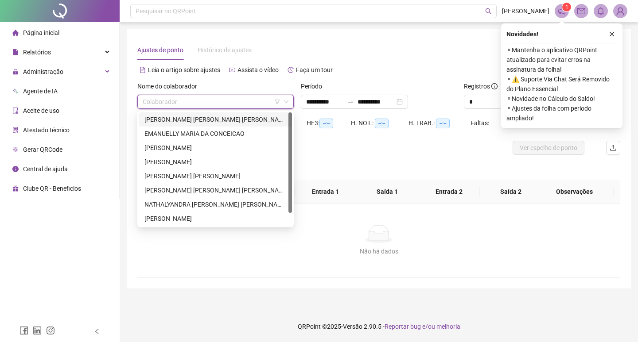 This screenshot has width=638, height=342. Describe the element at coordinates (97, 332) in the screenshot. I see `span: left` at that location.